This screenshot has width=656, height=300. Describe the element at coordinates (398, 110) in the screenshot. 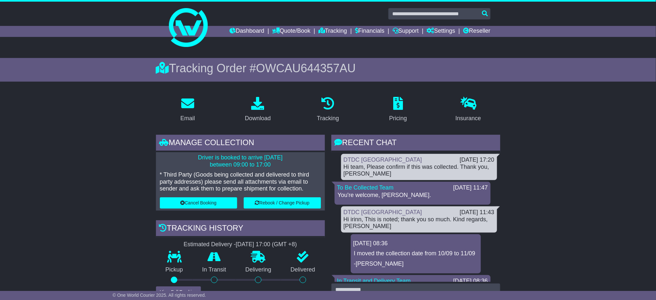

I see `a: Pricing` at that location.